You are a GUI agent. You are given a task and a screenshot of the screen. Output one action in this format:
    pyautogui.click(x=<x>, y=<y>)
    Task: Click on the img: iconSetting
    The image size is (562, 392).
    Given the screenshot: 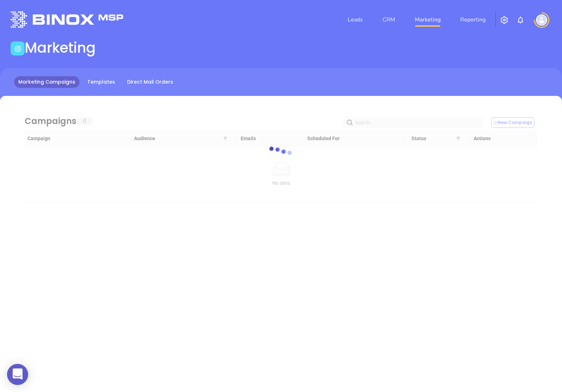 What is the action you would take?
    pyautogui.click(x=504, y=20)
    